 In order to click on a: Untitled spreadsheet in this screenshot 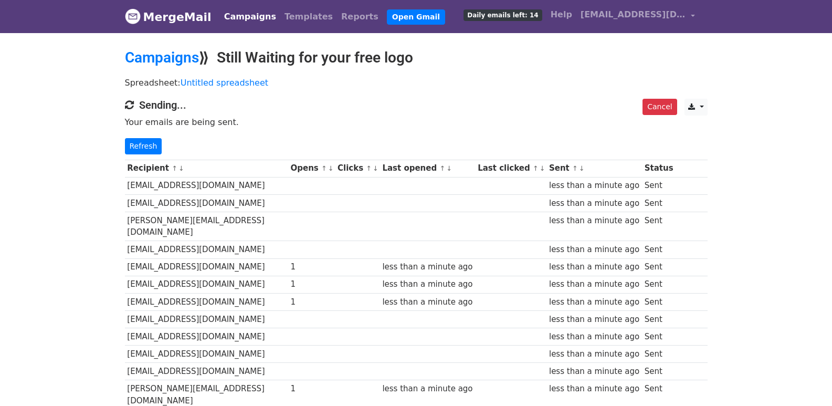, I will do `click(224, 82)`.